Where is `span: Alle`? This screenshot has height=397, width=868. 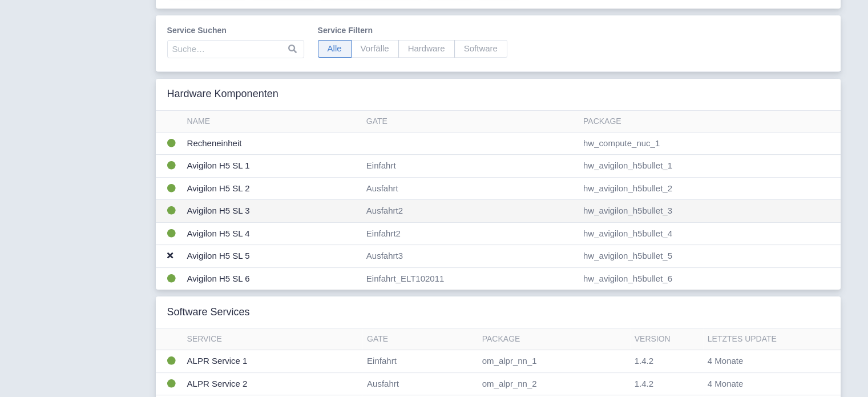
span: Alle is located at coordinates (335, 48).